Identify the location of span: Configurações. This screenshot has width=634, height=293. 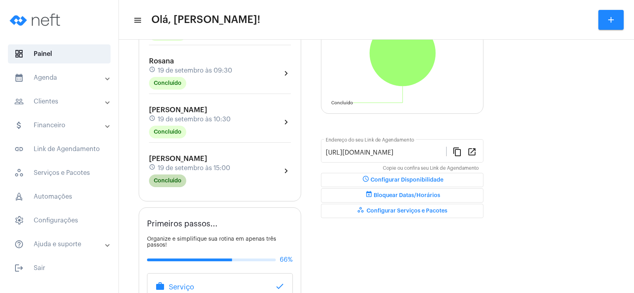
(59, 220).